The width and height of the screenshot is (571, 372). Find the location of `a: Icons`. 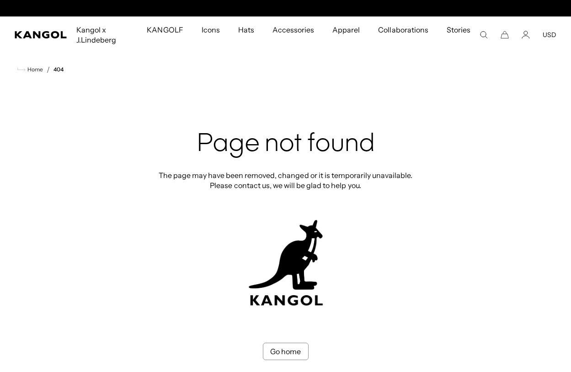

a: Icons is located at coordinates (211, 30).